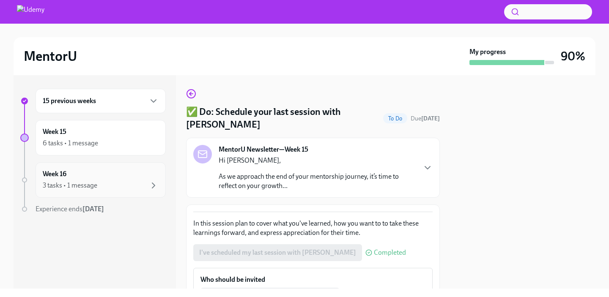 This screenshot has width=609, height=297. What do you see at coordinates (50, 56) in the screenshot?
I see `h2: MentorU` at bounding box center [50, 56].